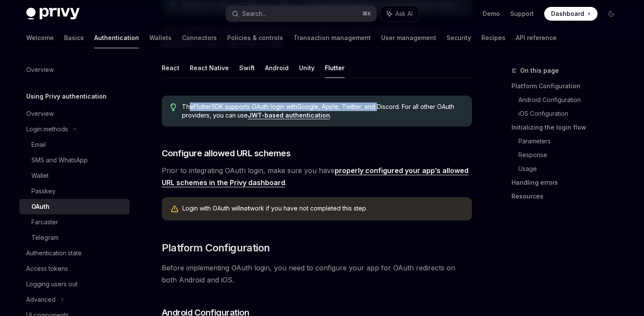 Image resolution: width=644 pixels, height=316 pixels. I want to click on a: Wallet, so click(74, 176).